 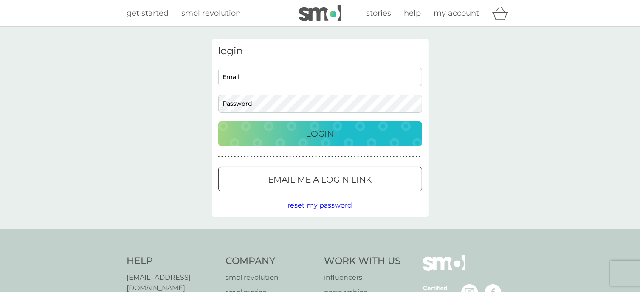 What do you see at coordinates (320, 180) in the screenshot?
I see `p: Email me a login link` at bounding box center [320, 180].